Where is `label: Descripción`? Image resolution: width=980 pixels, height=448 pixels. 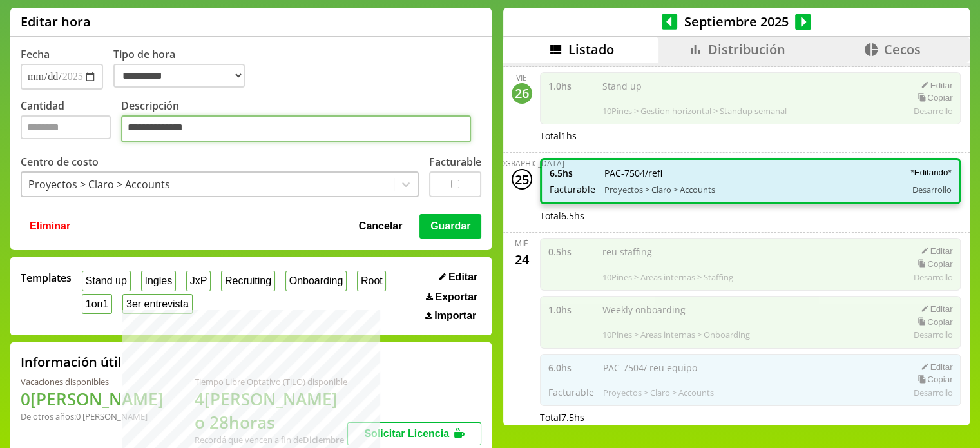 label: Descripción is located at coordinates (301, 121).